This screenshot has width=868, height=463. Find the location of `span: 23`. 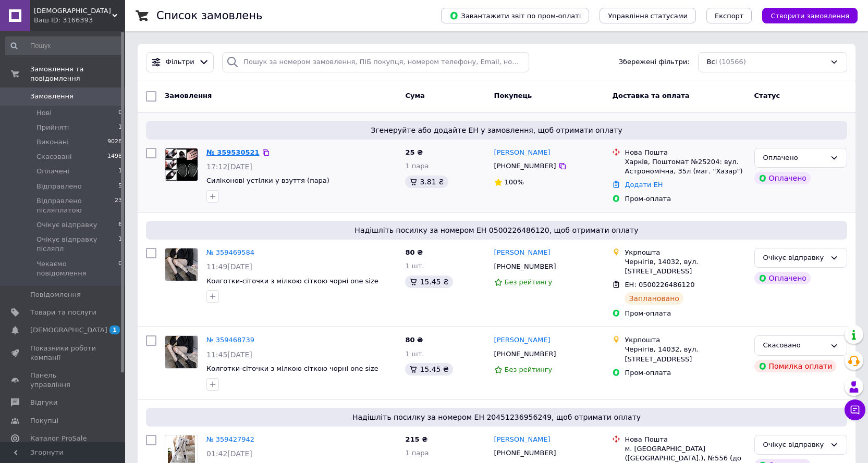

span: 23 is located at coordinates (118, 206).